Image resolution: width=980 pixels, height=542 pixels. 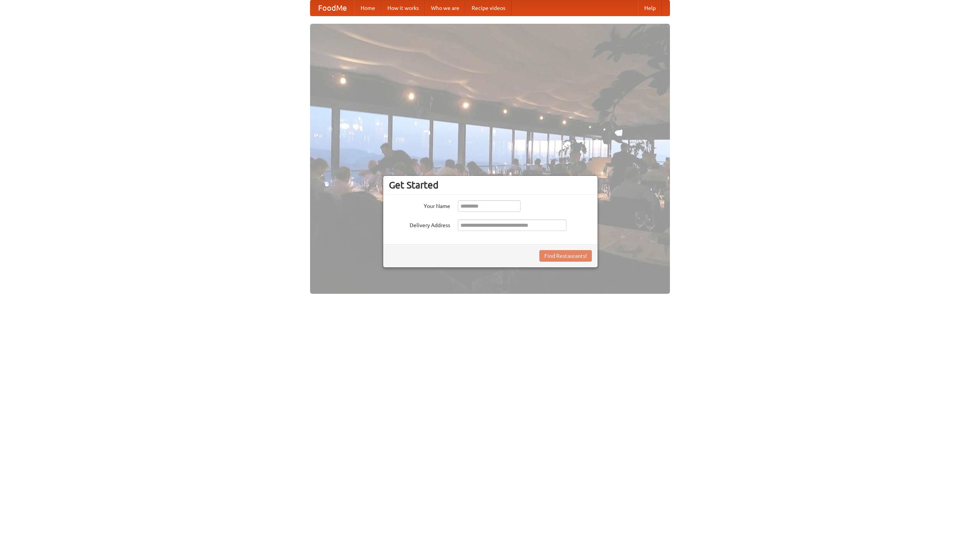 I want to click on a: Home, so click(x=368, y=8).